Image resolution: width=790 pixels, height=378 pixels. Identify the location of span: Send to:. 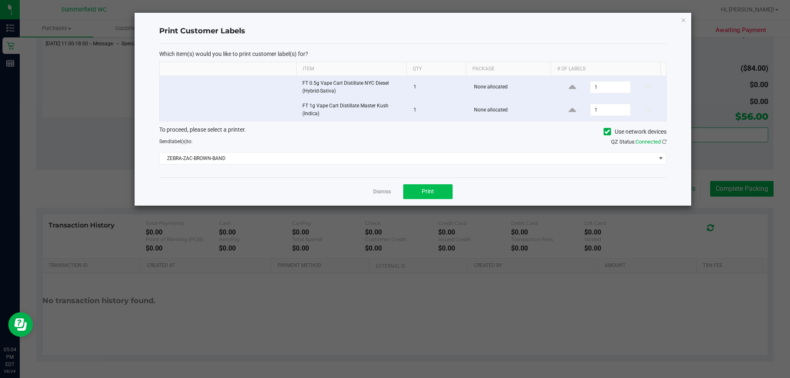
(176, 141).